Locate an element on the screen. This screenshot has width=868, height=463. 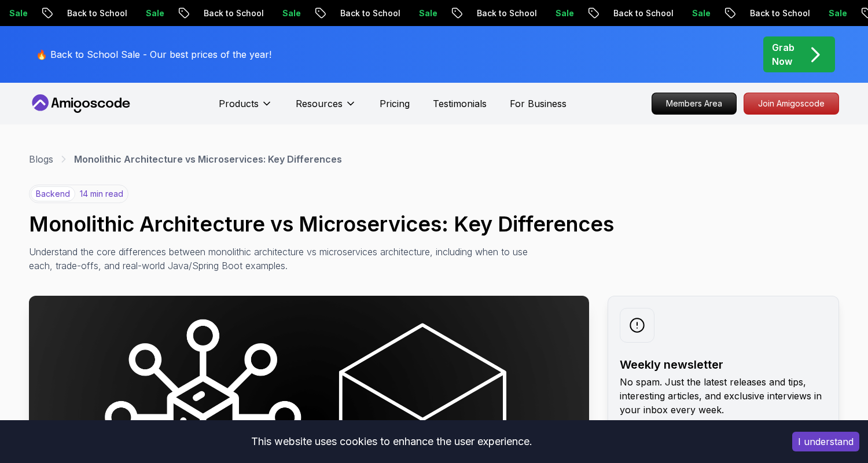
a: Testimonials is located at coordinates (459, 104).